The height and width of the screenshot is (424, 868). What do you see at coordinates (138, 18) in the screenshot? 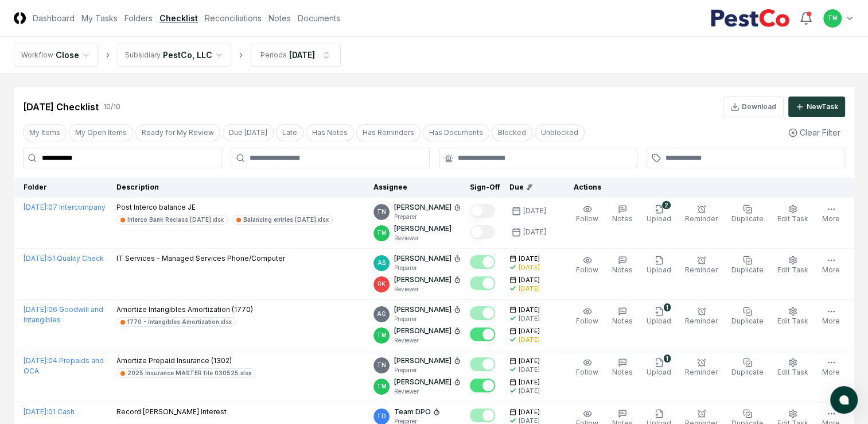
I see `a: Folders` at bounding box center [138, 18].